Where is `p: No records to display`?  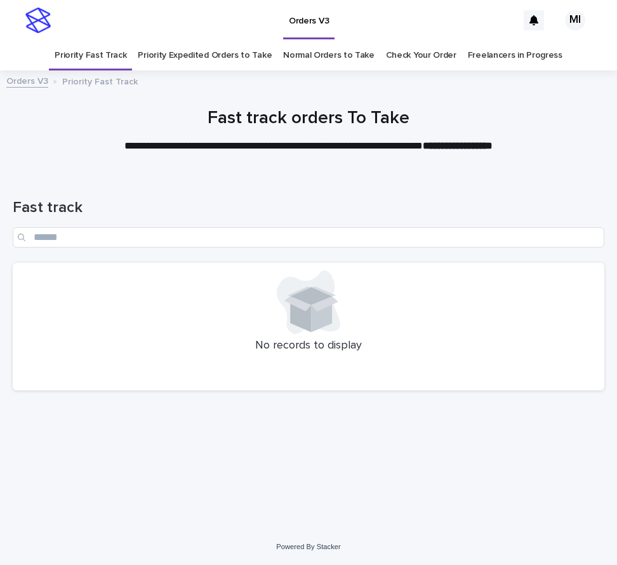
p: No records to display is located at coordinates (309, 346).